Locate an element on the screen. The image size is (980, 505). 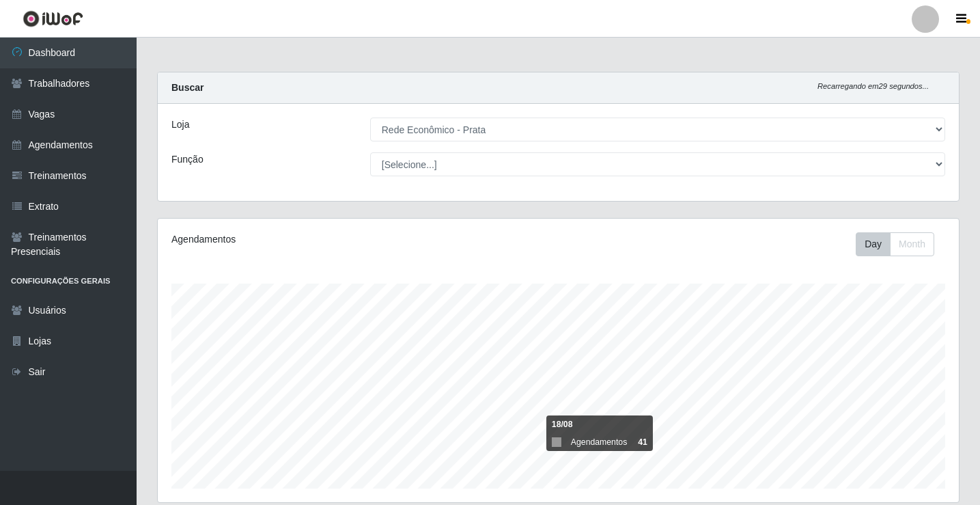
label: Loja is located at coordinates (181, 124).